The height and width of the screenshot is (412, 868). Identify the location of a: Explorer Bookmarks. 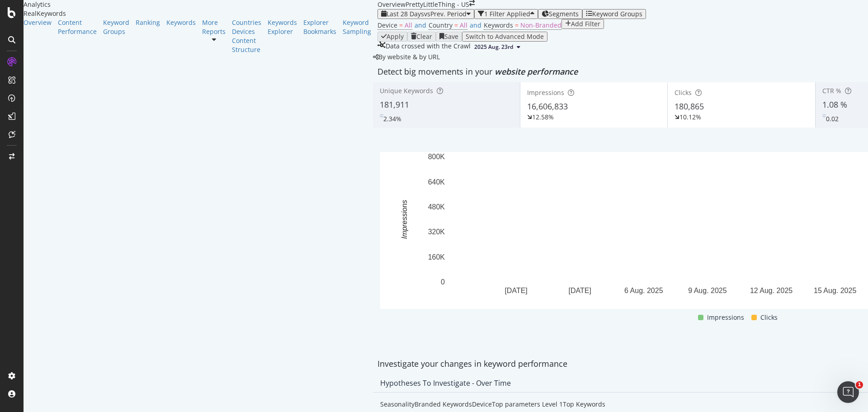
(320, 27).